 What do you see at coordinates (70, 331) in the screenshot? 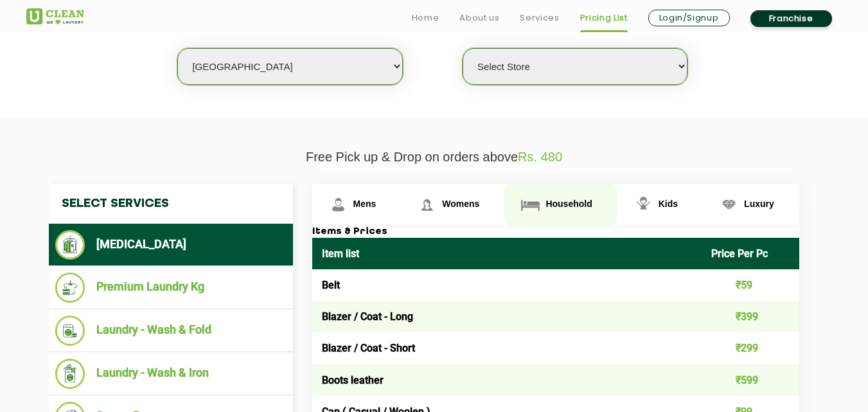
I see `img: Laundry - Wash & Fold` at bounding box center [70, 331].